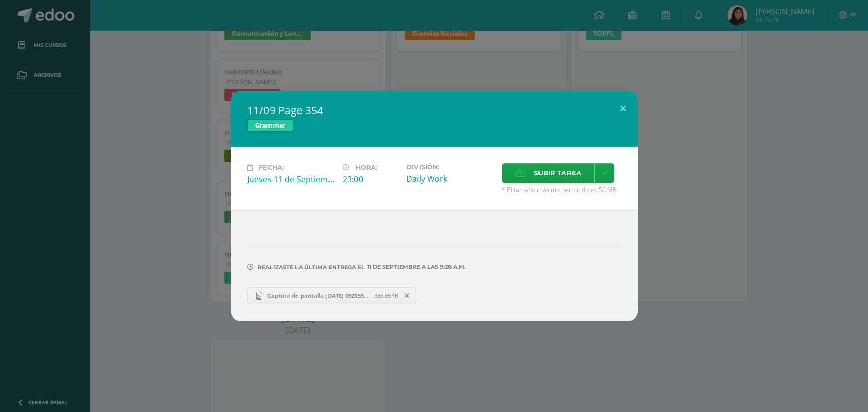 The image size is (868, 412). I want to click on span: Subir tarea, so click(557, 173).